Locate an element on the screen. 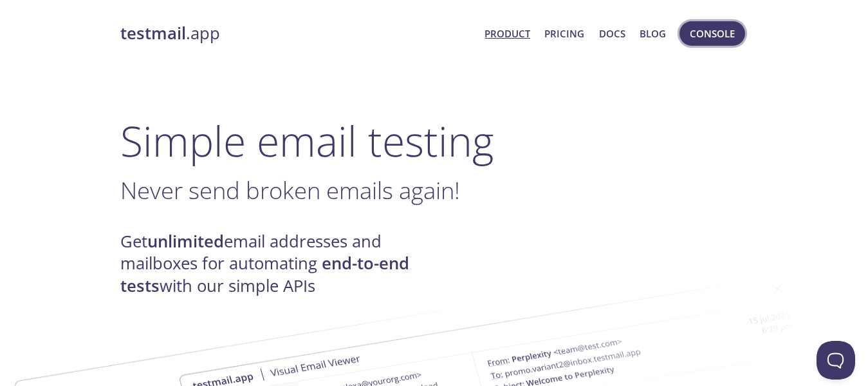 This screenshot has width=868, height=386. span: Never send broken emails again! is located at coordinates (290, 190).